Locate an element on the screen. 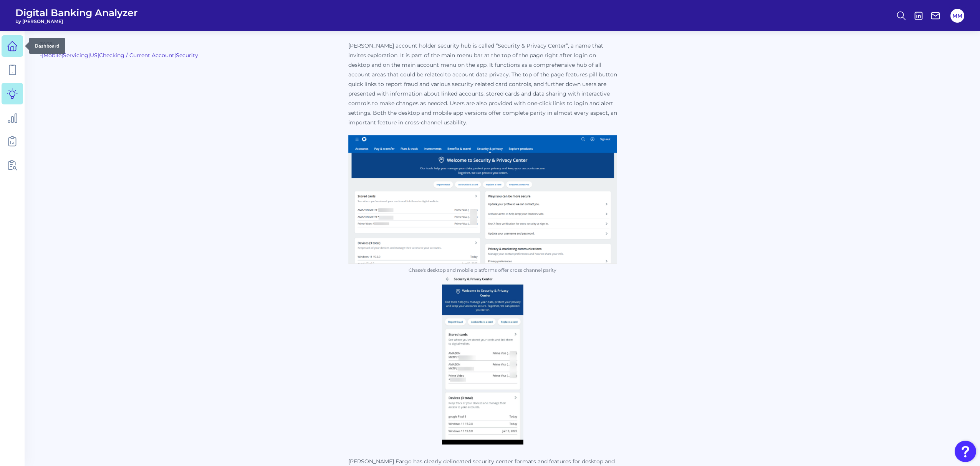  p: Tags is located at coordinates (181, 44).